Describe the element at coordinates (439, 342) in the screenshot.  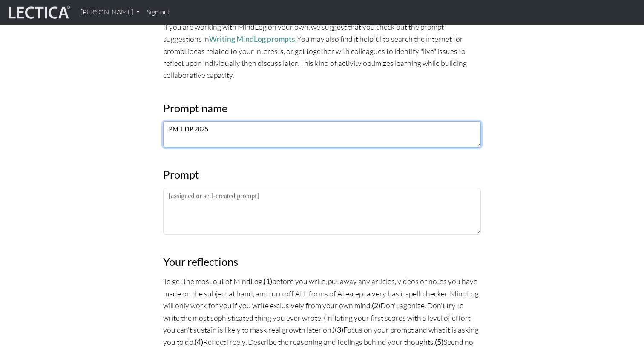
I see `strong: (5)` at that location.